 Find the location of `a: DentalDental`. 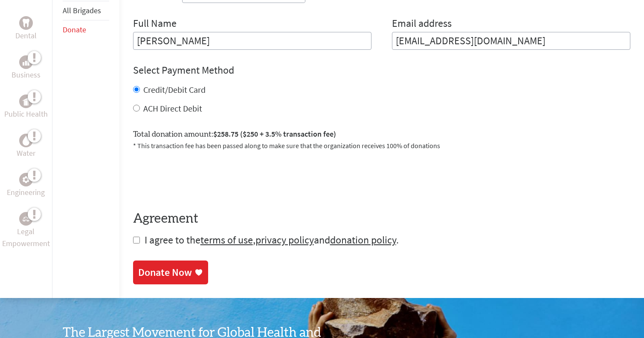

a: DentalDental is located at coordinates (26, 29).